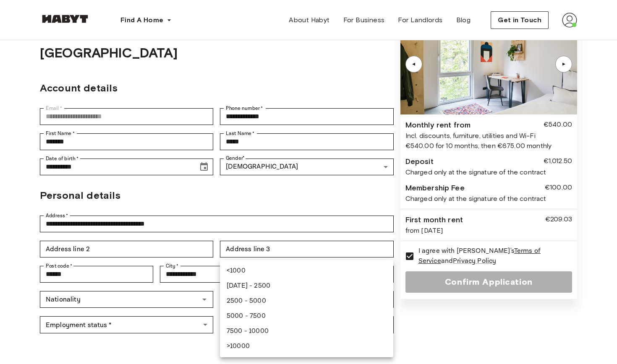 The image size is (617, 364). What do you see at coordinates (306, 346) in the screenshot?
I see `li: >10000` at bounding box center [306, 346].